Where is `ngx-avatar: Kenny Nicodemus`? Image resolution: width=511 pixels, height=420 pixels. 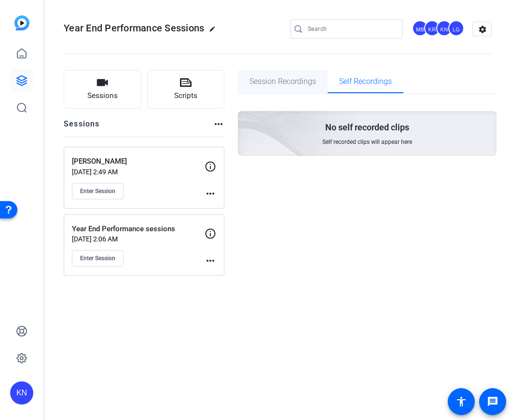 ngx-avatar: Kenny Nicodemus is located at coordinates (445, 29).